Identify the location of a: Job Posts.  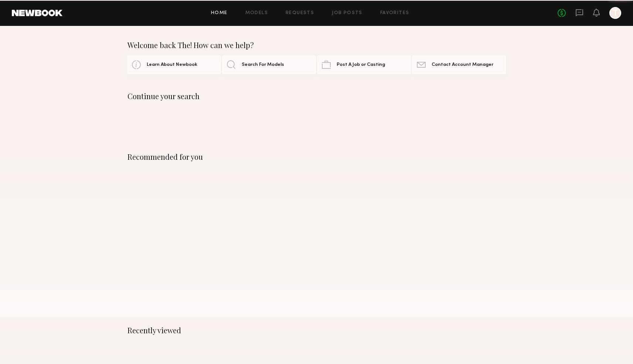
(347, 13).